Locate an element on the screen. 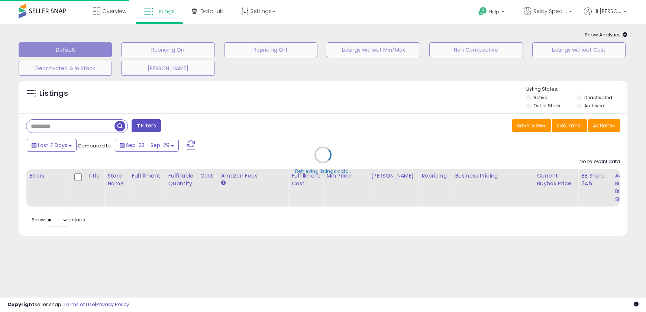 Image resolution: width=646 pixels, height=312 pixels. button: Repricing Off is located at coordinates (271, 50).